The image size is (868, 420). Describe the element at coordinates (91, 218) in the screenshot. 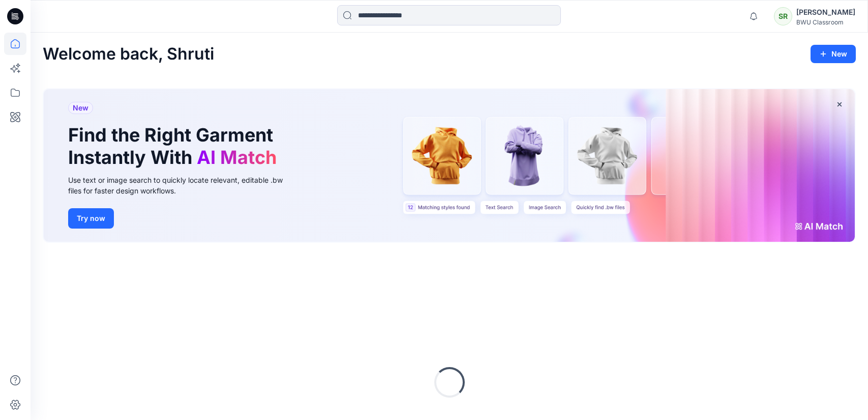

I see `a: Try now` at that location.